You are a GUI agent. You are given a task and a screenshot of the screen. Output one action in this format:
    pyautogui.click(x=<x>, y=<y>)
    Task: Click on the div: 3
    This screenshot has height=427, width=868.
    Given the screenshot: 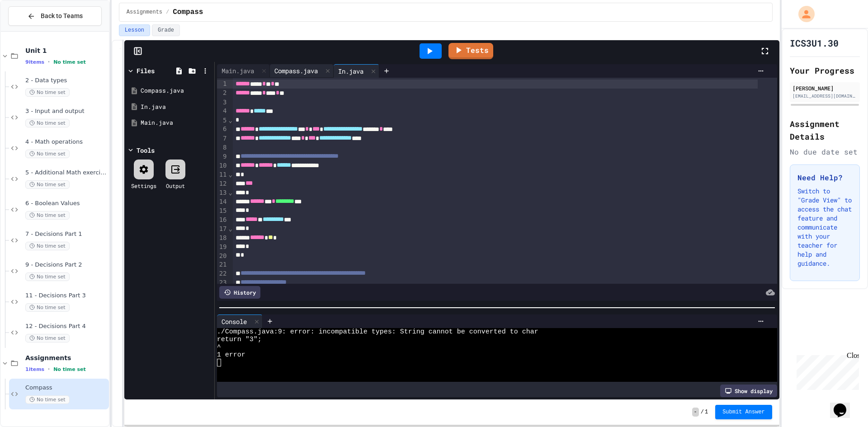 What is the action you would take?
    pyautogui.click(x=222, y=102)
    